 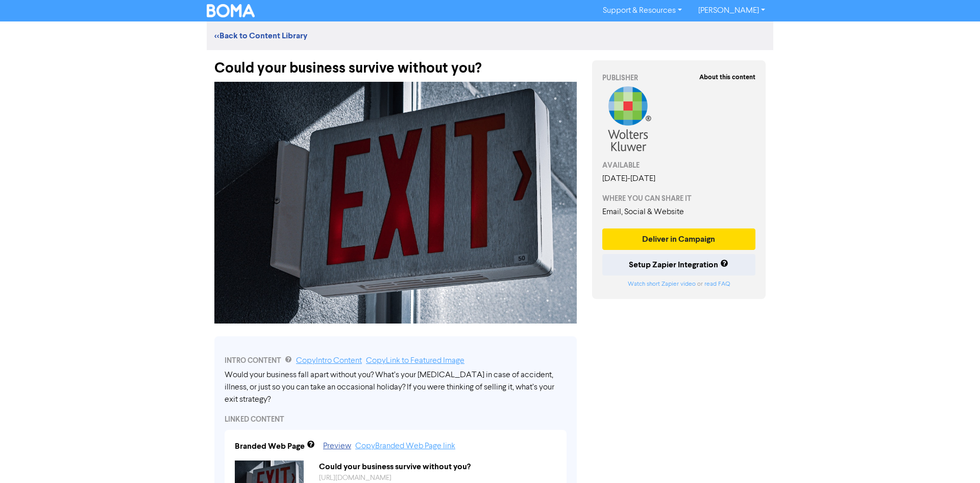 I want to click on a: <<Back to Content Library, so click(x=261, y=36).